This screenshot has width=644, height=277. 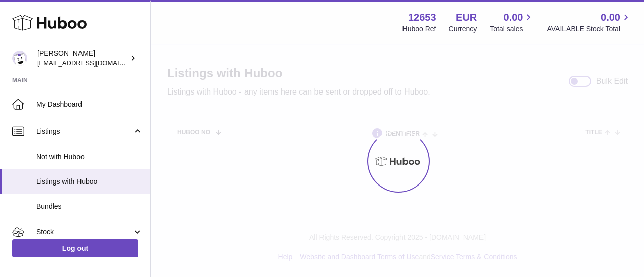 I want to click on a: 0.00 AVAILABLE Stock Total, so click(x=589, y=22).